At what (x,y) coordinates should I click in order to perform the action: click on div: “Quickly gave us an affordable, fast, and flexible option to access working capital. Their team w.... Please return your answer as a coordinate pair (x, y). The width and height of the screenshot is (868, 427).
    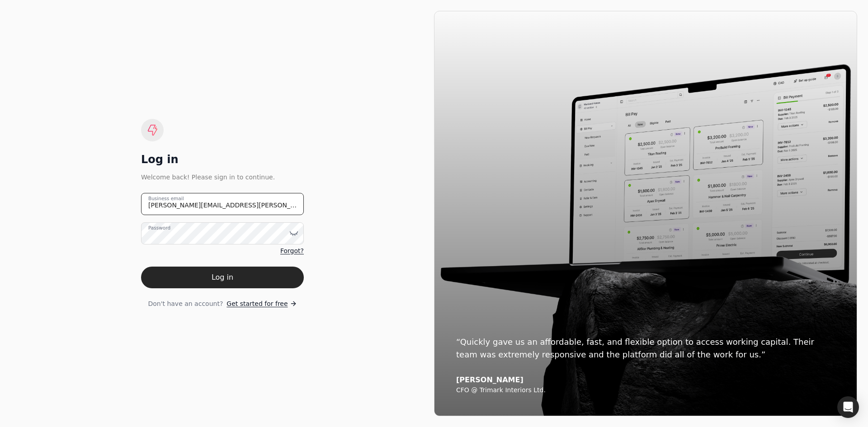
    Looking at the image, I should click on (646, 348).